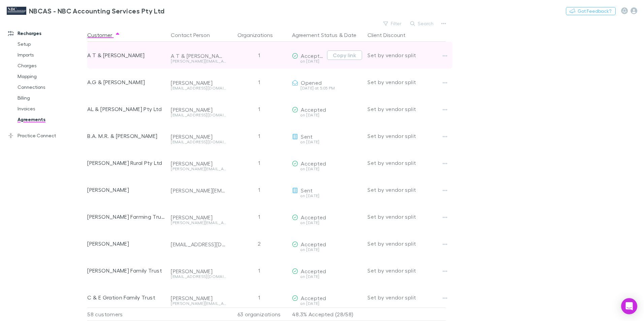 This screenshot has height=321, width=644. What do you see at coordinates (46, 136) in the screenshot?
I see `a: Practice Connect` at bounding box center [46, 136].